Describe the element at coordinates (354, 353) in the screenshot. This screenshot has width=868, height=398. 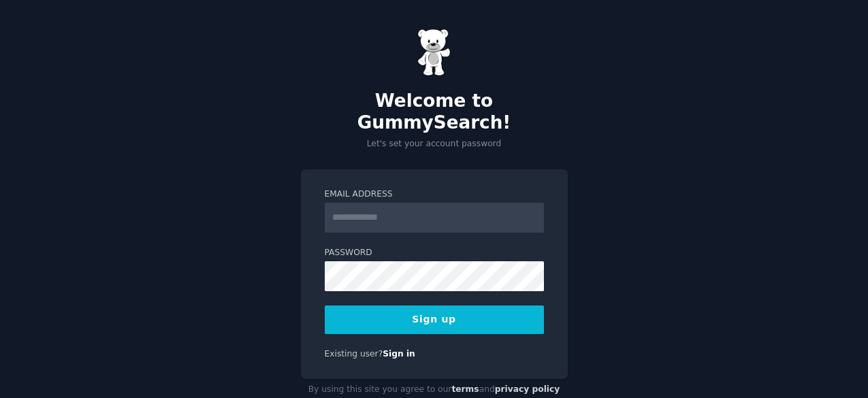
I see `span: Existing user?` at that location.